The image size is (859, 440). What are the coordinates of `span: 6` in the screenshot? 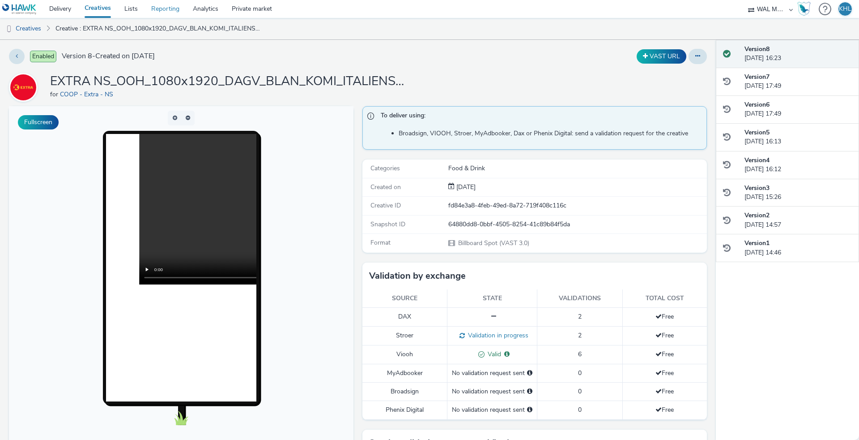 It's located at (580, 354).